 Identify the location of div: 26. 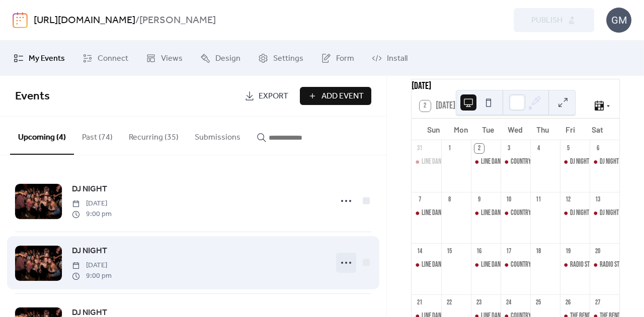
(568, 303).